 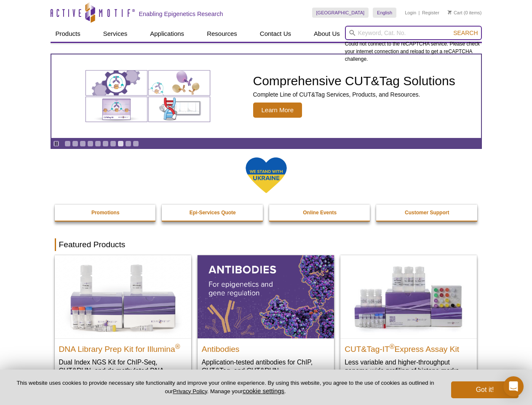 I want to click on a: About Us, so click(x=327, y=34).